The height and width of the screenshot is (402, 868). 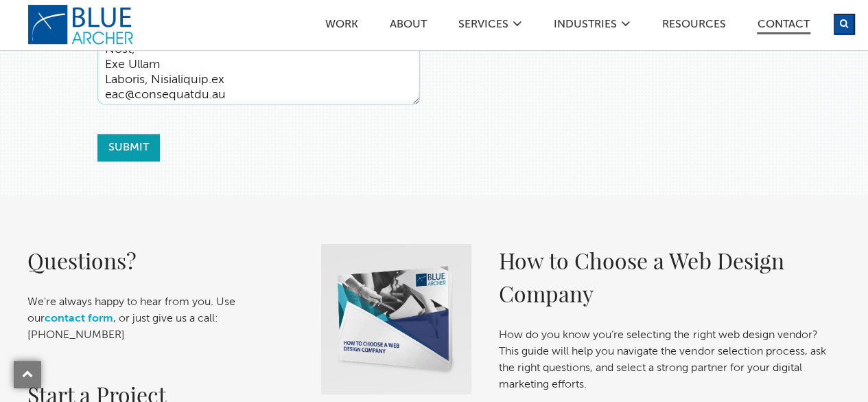 I want to click on img: How to Choose a Web Design Company, so click(x=396, y=319).